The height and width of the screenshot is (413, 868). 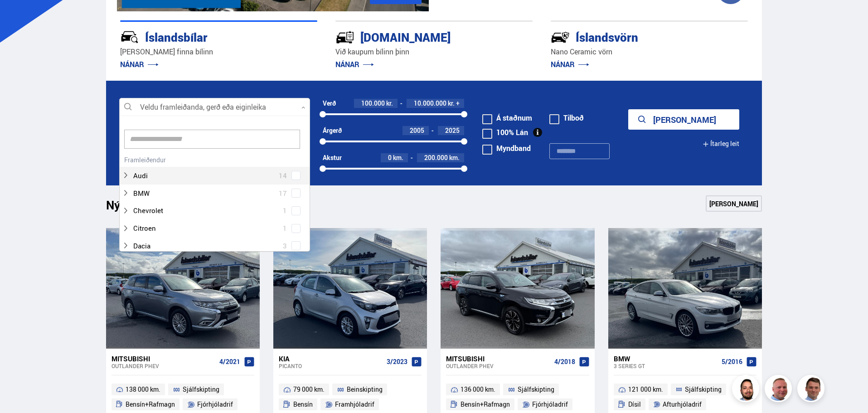 What do you see at coordinates (506, 148) in the screenshot?
I see `label: Myndband` at bounding box center [506, 148].